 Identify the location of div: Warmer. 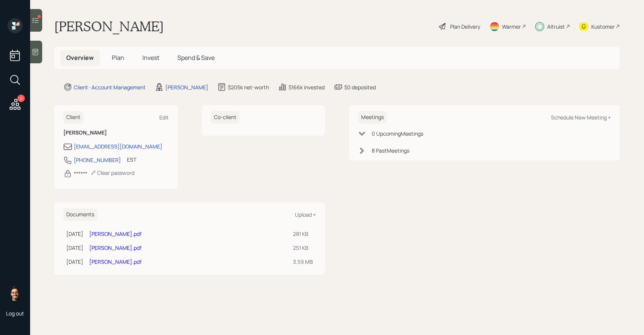
(512, 26).